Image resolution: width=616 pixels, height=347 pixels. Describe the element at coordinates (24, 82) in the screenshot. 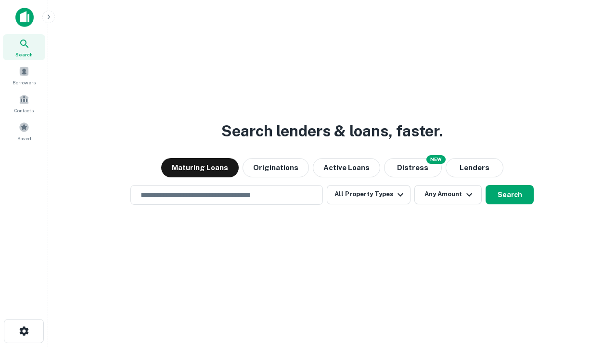

I see `span: Borrowers` at that location.